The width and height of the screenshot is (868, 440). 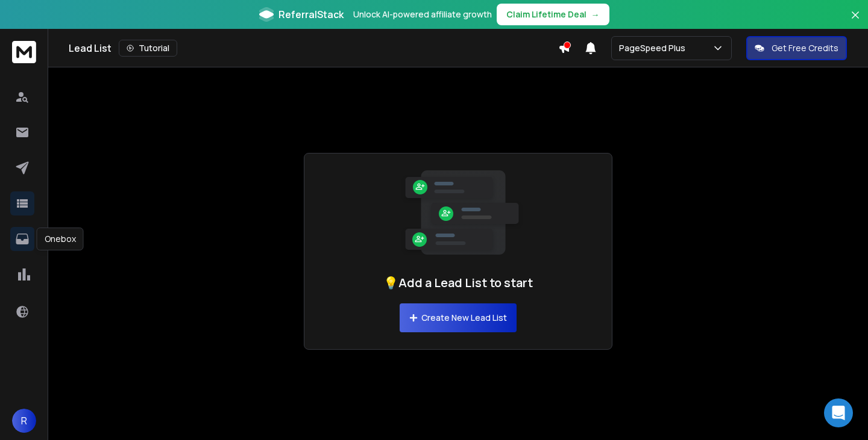 I want to click on button: R, so click(x=24, y=421).